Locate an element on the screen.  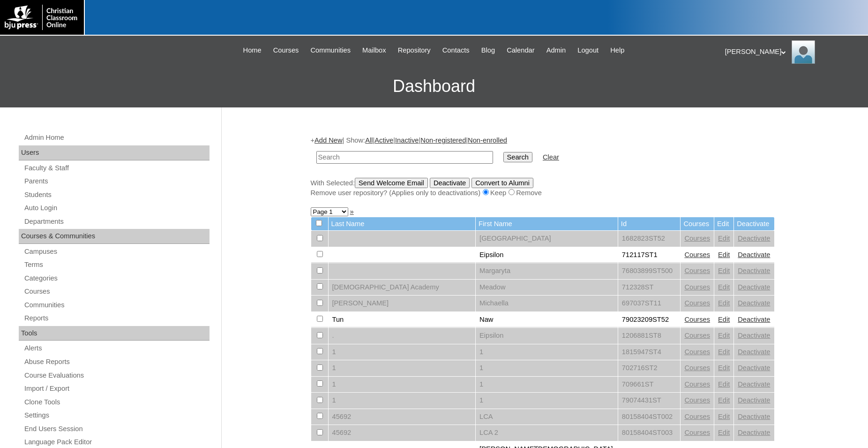
a: Campuses is located at coordinates (117, 251).